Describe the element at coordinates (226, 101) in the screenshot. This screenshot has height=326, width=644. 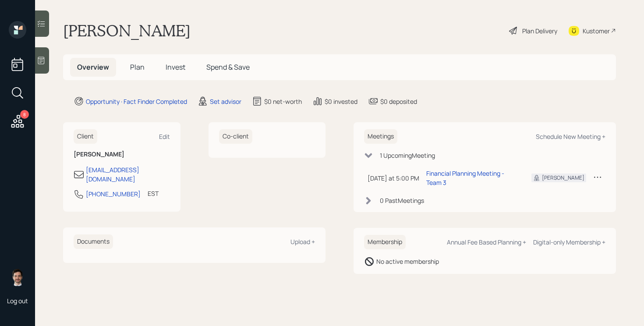
I see `div: Set advisor` at that location.